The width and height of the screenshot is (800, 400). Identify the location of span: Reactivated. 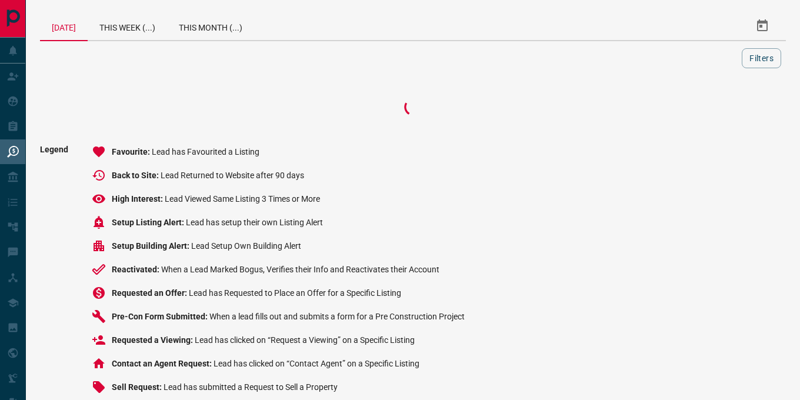
(137, 270).